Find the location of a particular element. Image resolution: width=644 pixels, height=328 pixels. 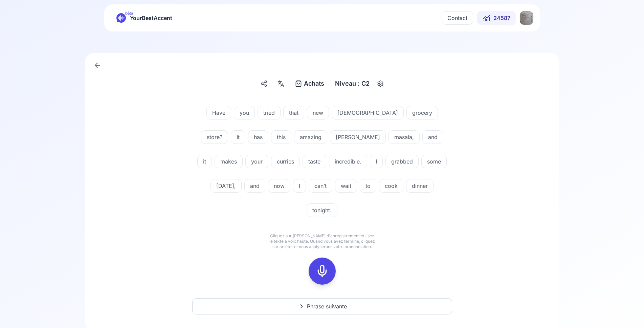

button: some is located at coordinates (434, 162).